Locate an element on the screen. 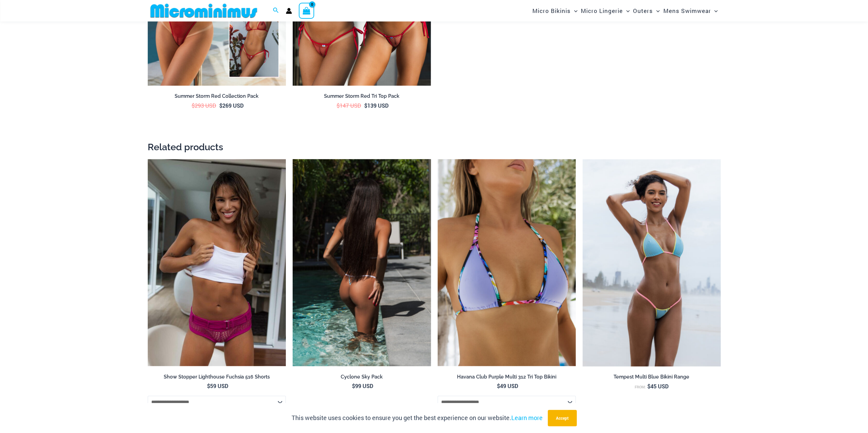  img: Tempest Multi Blue 312 Top 456 Bottom 01 is located at coordinates (651, 263).